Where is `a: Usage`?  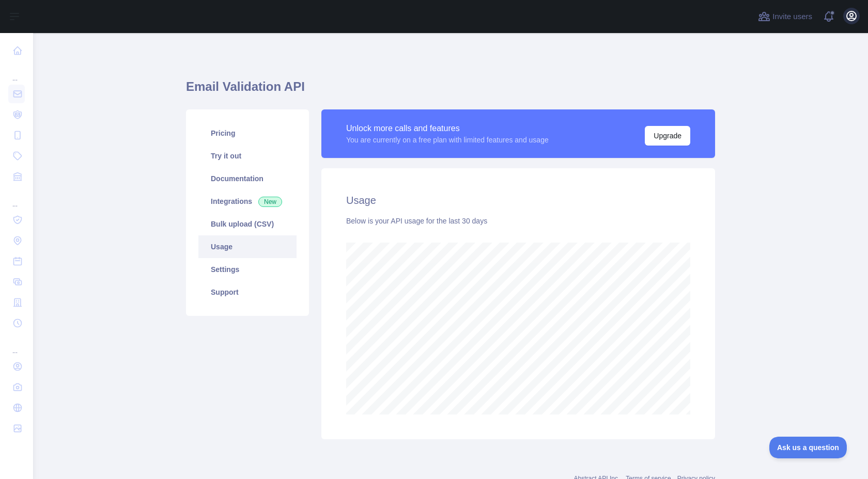
a: Usage is located at coordinates (247, 247).